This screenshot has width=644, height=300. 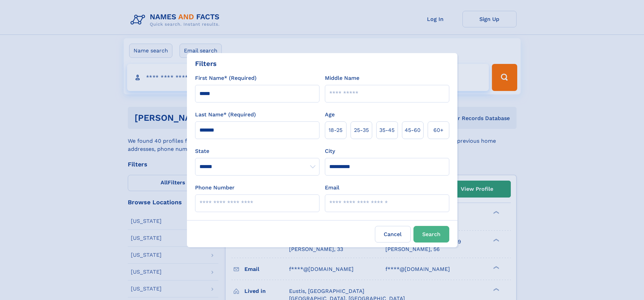 I want to click on button: Search, so click(x=431, y=234).